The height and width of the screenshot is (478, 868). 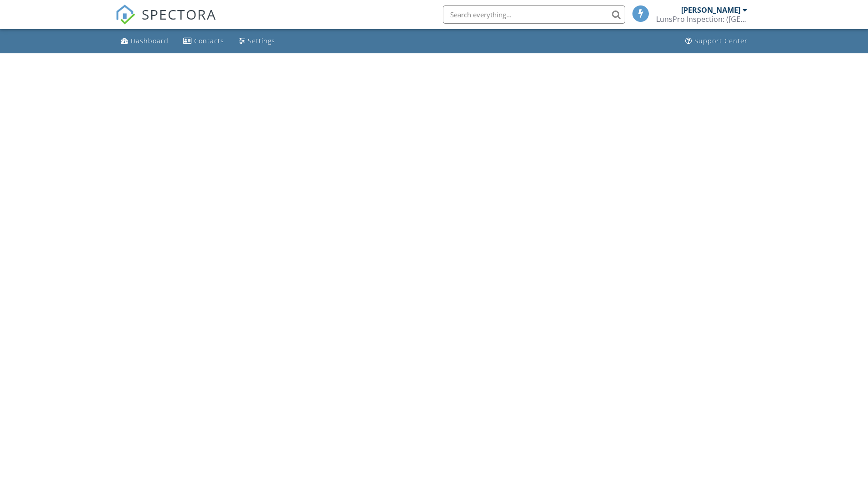 I want to click on div: Contacts, so click(x=209, y=40).